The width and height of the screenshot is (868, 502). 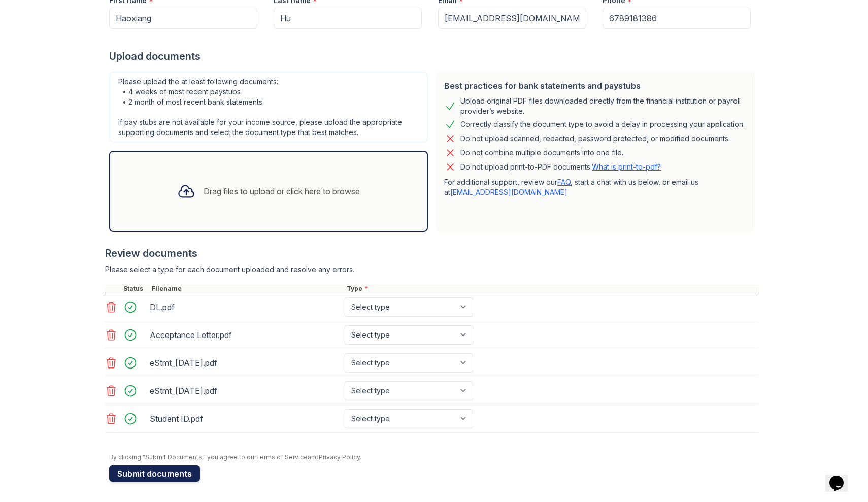 I want to click on a: Terms of Service, so click(x=282, y=457).